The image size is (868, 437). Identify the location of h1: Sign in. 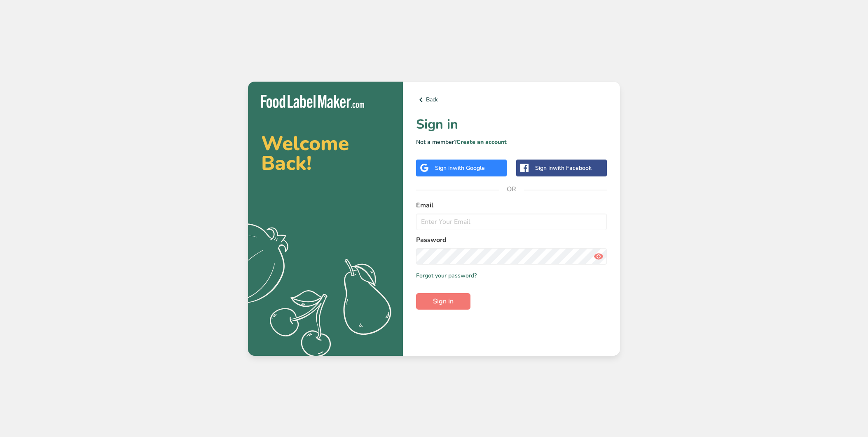
(511, 125).